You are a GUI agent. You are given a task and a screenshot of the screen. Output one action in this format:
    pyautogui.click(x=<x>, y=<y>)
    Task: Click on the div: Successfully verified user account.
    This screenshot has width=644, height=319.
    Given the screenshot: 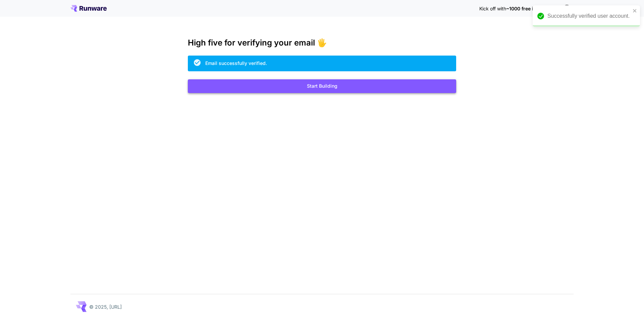 What is the action you would take?
    pyautogui.click(x=589, y=16)
    